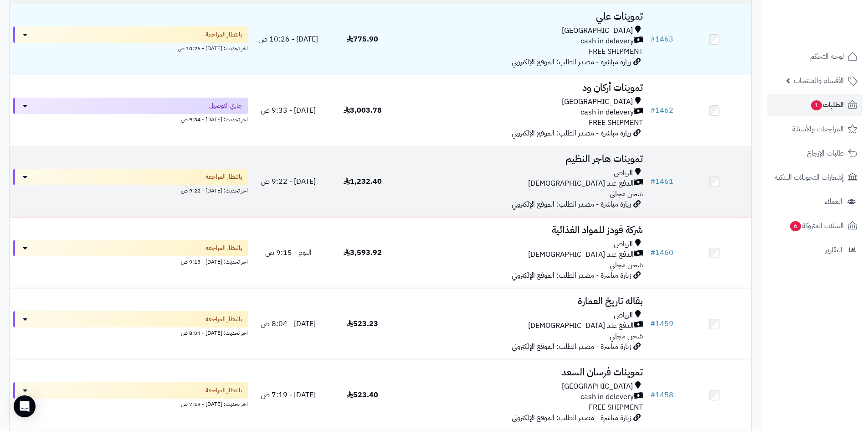 The width and height of the screenshot is (868, 431). Describe the element at coordinates (814, 129) in the screenshot. I see `a: المراجعات والأسئلة` at that location.